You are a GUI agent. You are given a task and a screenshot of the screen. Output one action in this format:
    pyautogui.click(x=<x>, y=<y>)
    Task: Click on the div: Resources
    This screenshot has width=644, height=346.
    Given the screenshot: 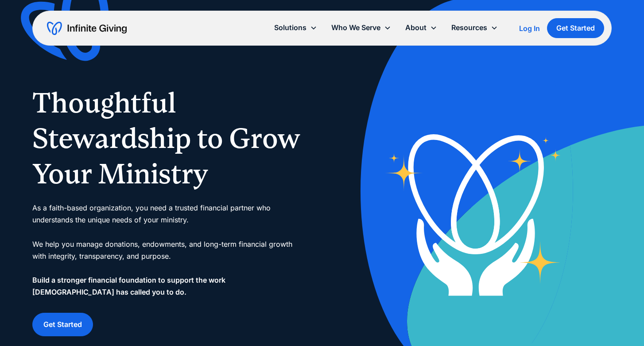 What is the action you would take?
    pyautogui.click(x=469, y=27)
    